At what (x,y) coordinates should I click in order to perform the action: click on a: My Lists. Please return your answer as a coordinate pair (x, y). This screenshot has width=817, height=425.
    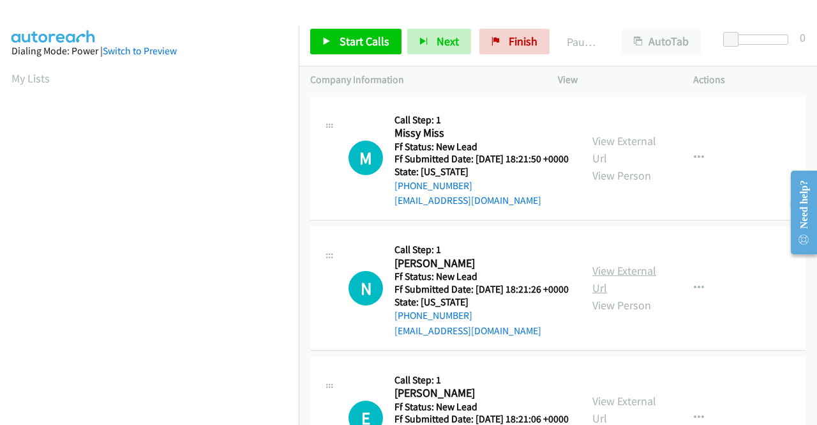
    Looking at the image, I should click on (31, 78).